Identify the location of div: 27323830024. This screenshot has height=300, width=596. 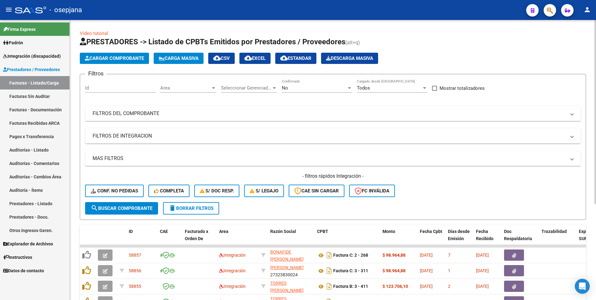
(291, 270).